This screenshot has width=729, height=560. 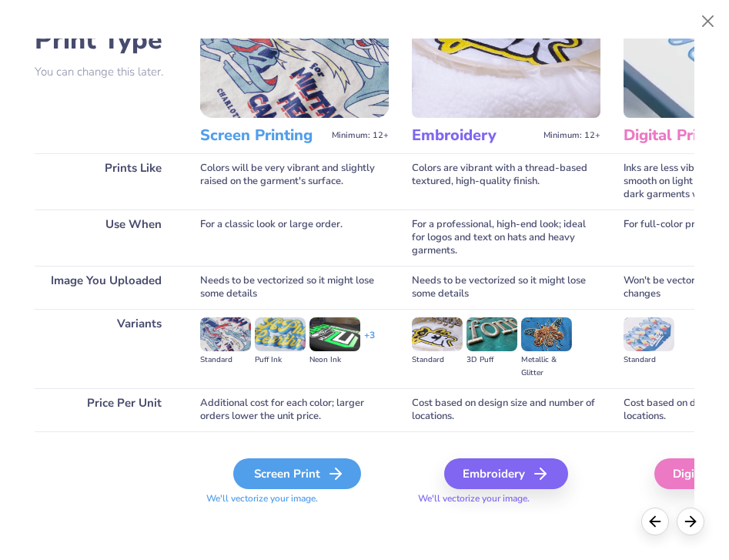 What do you see at coordinates (370, 342) in the screenshot?
I see `div: + 3` at bounding box center [370, 342].